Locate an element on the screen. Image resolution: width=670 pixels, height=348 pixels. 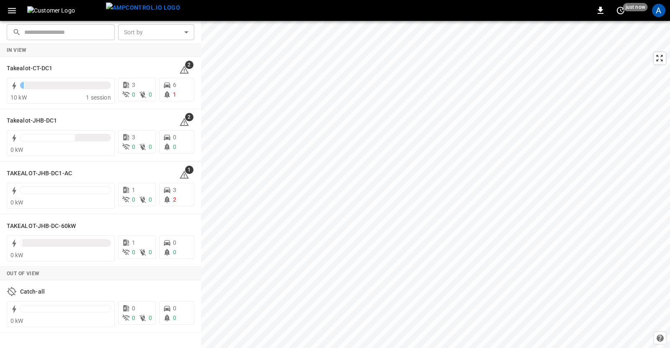
span: 10 kW is located at coordinates (18, 98).